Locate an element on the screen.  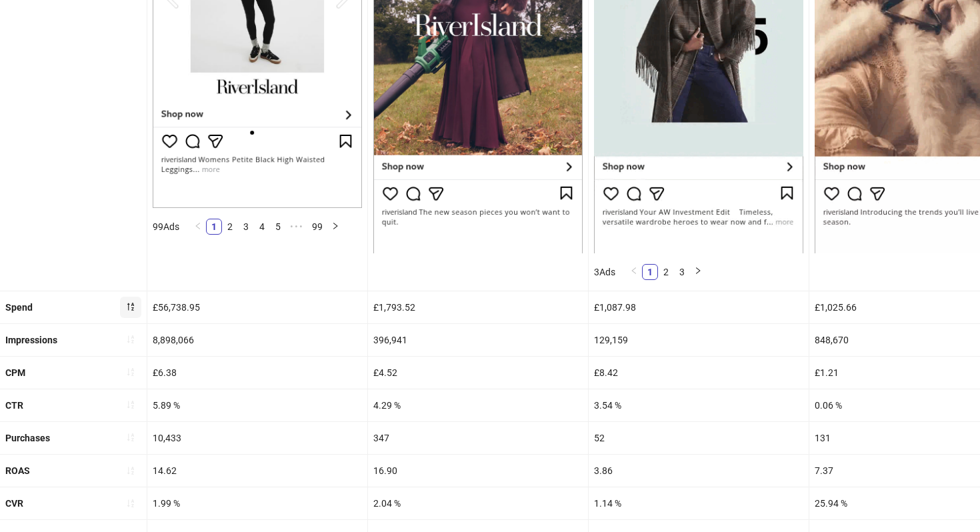
div: 4.29 % is located at coordinates (478, 405).